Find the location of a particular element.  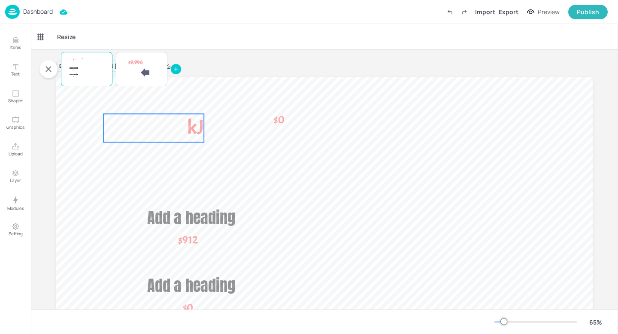

div: Import is located at coordinates (485, 12).